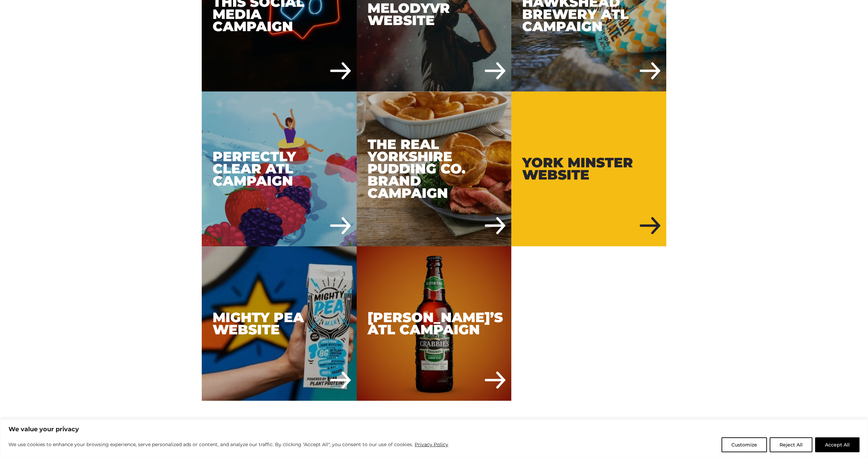 This screenshot has height=458, width=868. I want to click on p: We use cookies to enhance your browsing experience, serve personalized ads or content, and analyz..., so click(229, 445).